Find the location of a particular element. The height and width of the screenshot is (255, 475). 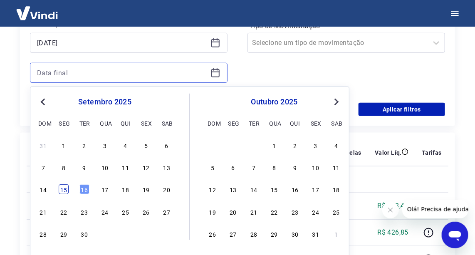

div: Choose sábado, 1 de novembro de 2025 is located at coordinates (336, 234).